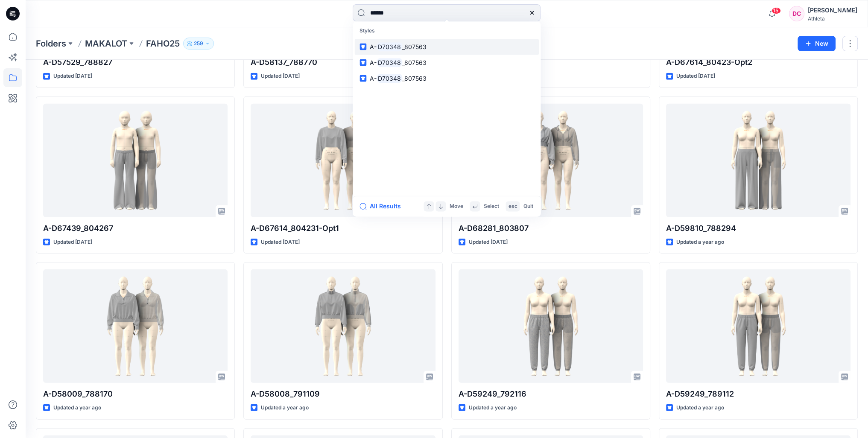 The width and height of the screenshot is (868, 438). Describe the element at coordinates (136, 62) in the screenshot. I see `p: A-D57529_788827` at that location.